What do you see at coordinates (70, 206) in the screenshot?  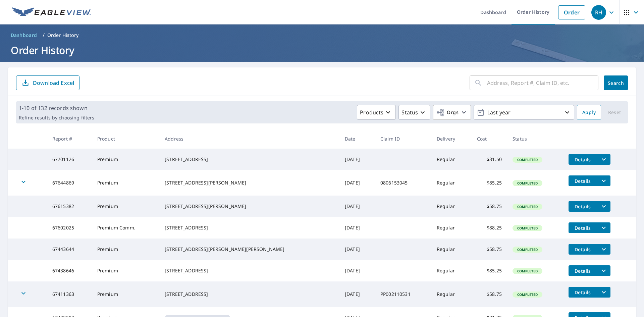 I see `td: 67615382` at bounding box center [70, 206].